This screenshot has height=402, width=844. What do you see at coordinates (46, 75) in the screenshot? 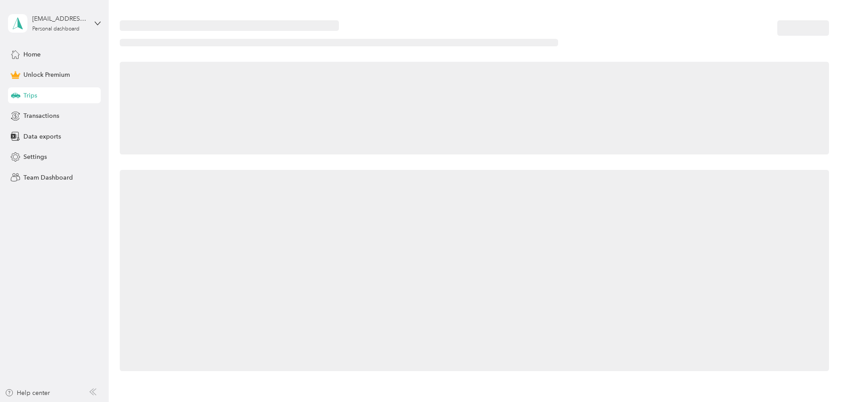
I see `span: Unlock Premium` at bounding box center [46, 75].